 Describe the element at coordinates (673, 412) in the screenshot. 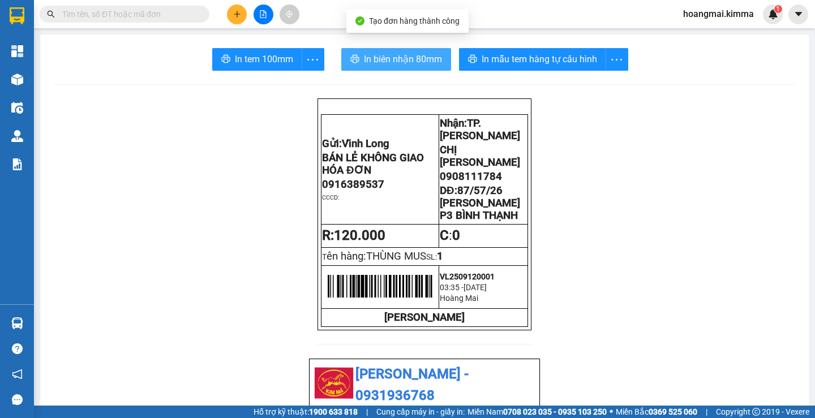

I see `strong: 0369 525 060` at that location.